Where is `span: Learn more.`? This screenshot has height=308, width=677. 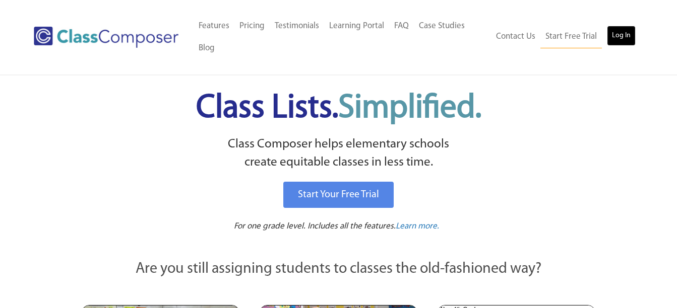 span: Learn more. is located at coordinates (417, 226).